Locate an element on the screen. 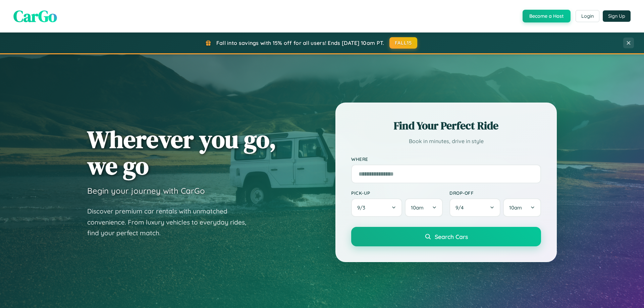  label: Drop-off is located at coordinates (495, 192).